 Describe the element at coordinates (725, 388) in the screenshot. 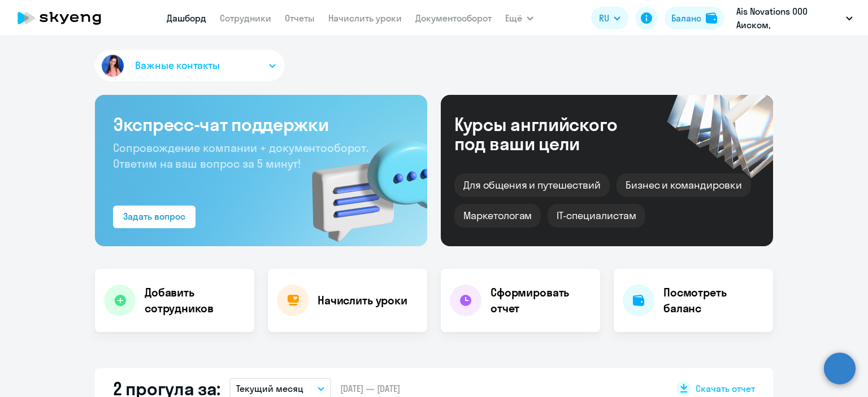

I see `span: Скачать отчет` at that location.